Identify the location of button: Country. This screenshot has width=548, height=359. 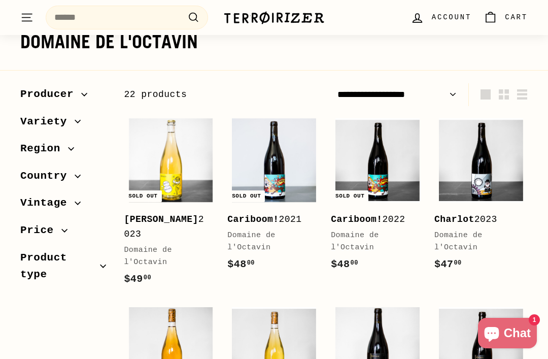
(64, 179).